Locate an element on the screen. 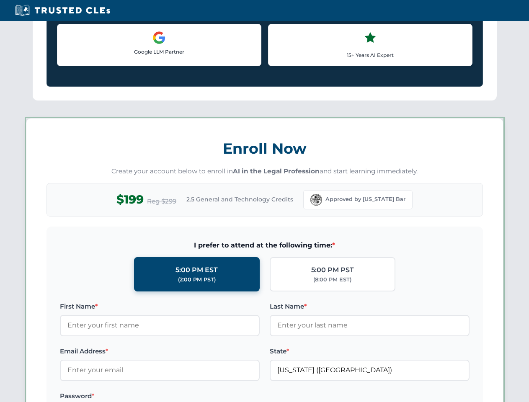  span: Reg $299 is located at coordinates (162, 201).